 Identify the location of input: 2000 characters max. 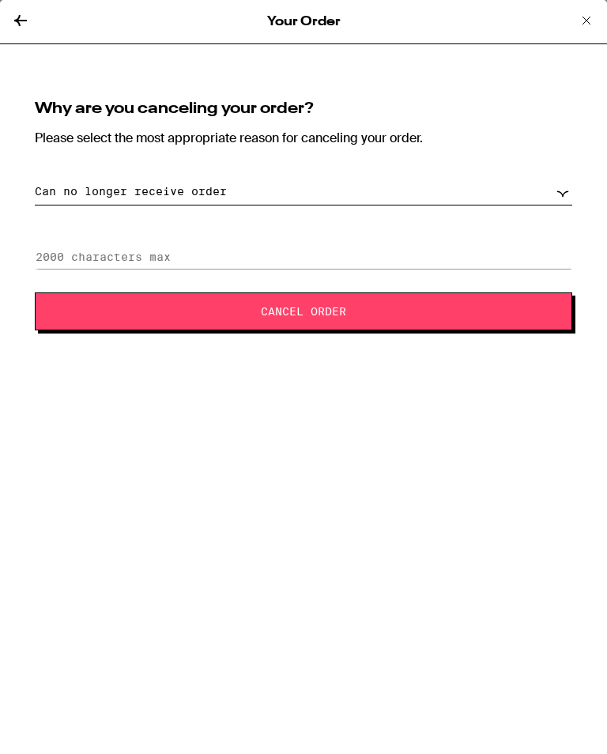
(304, 257).